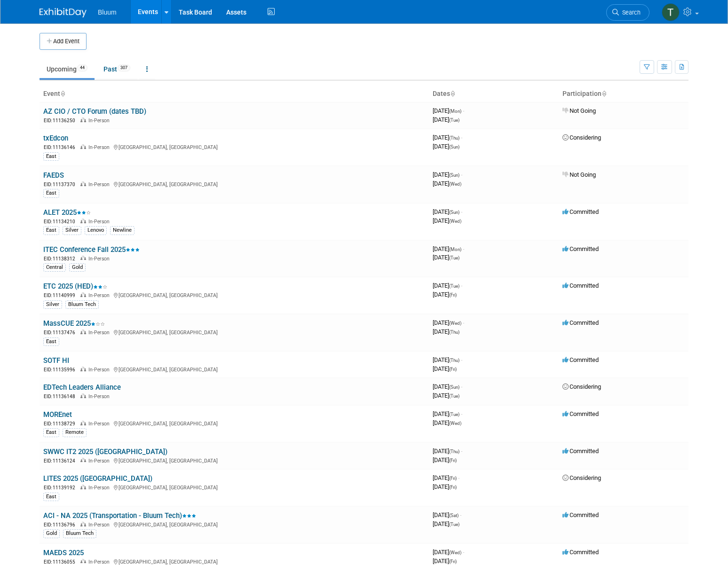  Describe the element at coordinates (74, 433) in the screenshot. I see `div: Remote` at that location.